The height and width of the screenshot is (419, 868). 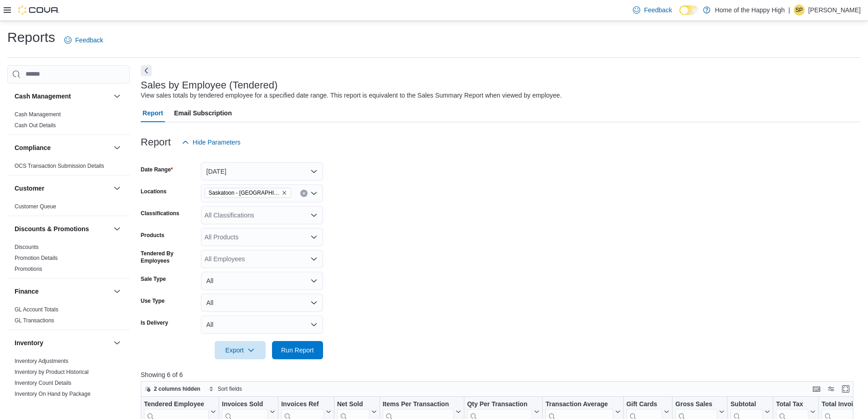 I want to click on div: Cash Management, so click(x=68, y=122).